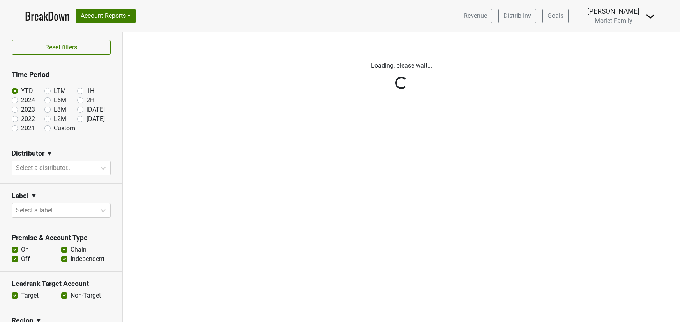  Describe the element at coordinates (475, 16) in the screenshot. I see `a: Revenue` at that location.